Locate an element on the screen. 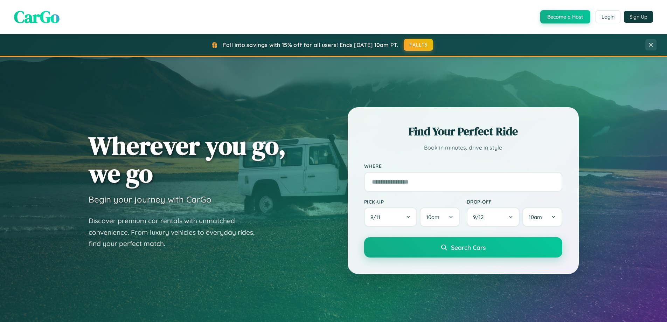  button: Become a Host is located at coordinates (565, 17).